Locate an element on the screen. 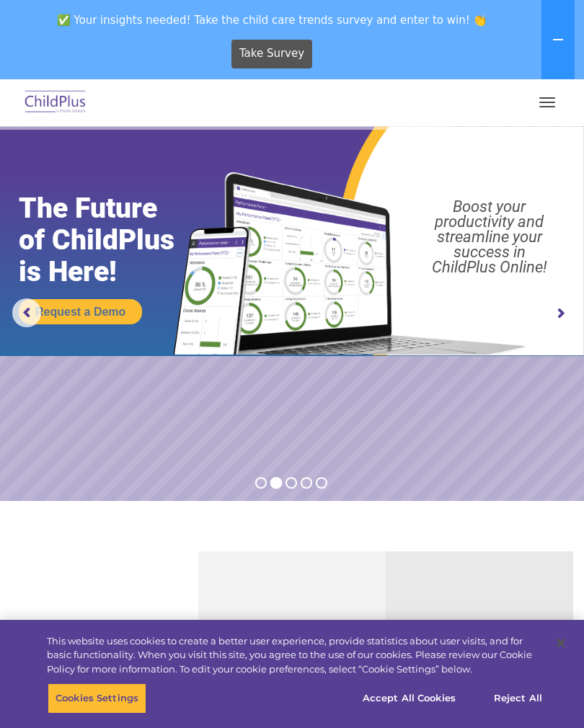  img: ChildPlus by Procare Solutions is located at coordinates (55, 103).